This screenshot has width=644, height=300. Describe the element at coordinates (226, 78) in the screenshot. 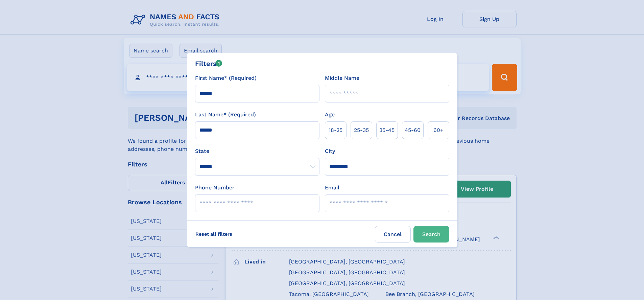

I see `label: First Name* (Required)` at that location.